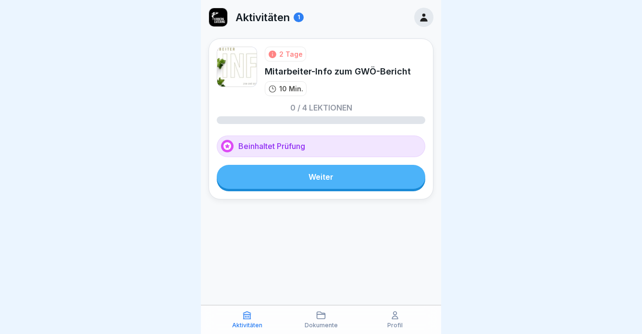  I want to click on div: Beinhaltet Prüfung, so click(321, 146).